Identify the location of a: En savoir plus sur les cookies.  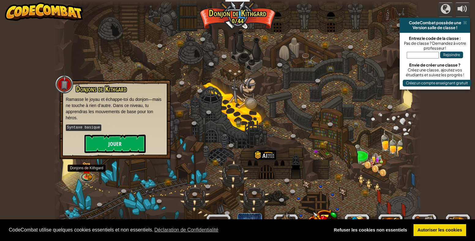
(186, 230).